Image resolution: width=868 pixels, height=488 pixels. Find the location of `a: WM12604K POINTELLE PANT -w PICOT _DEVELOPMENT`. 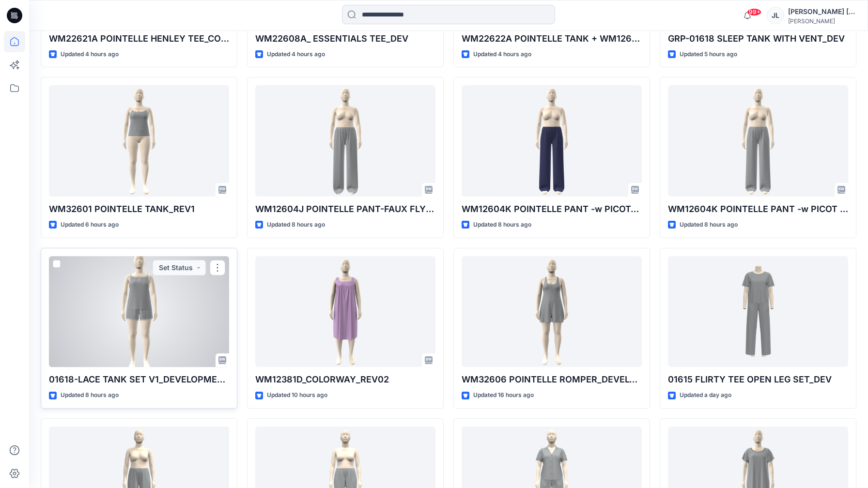

a: WM12604K POINTELLE PANT -w PICOT _DEVELOPMENT is located at coordinates (758, 141).